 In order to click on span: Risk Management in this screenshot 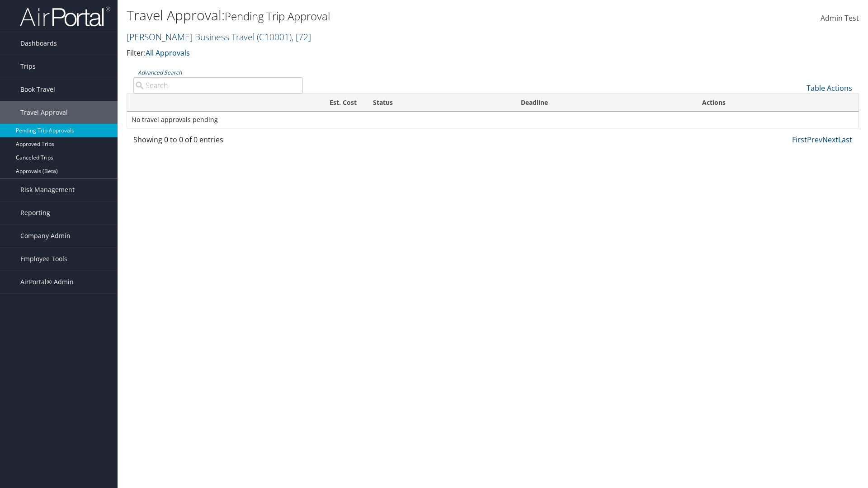, I will do `click(48, 189)`.